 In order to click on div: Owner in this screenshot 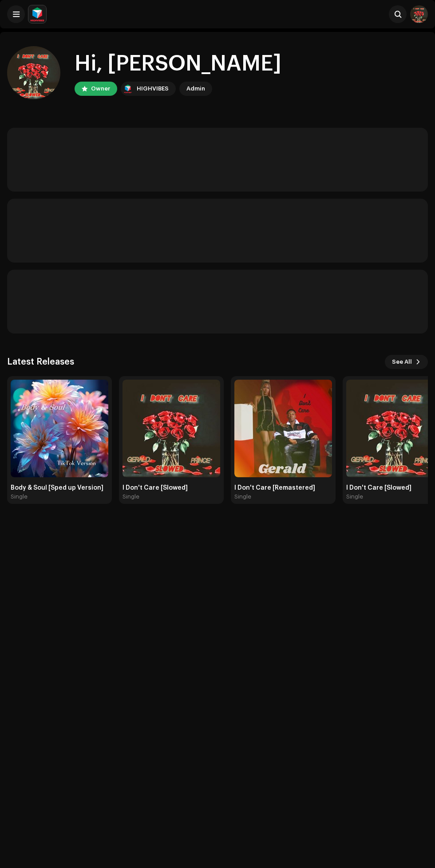, I will do `click(101, 89)`.